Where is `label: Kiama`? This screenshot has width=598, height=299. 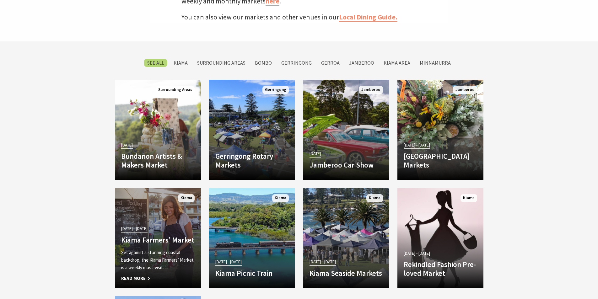 label: Kiama is located at coordinates (180, 63).